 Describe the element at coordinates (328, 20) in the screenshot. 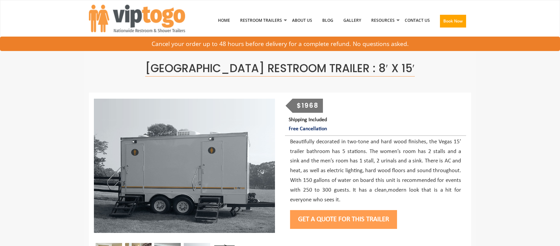

I see `a: Blog` at that location.